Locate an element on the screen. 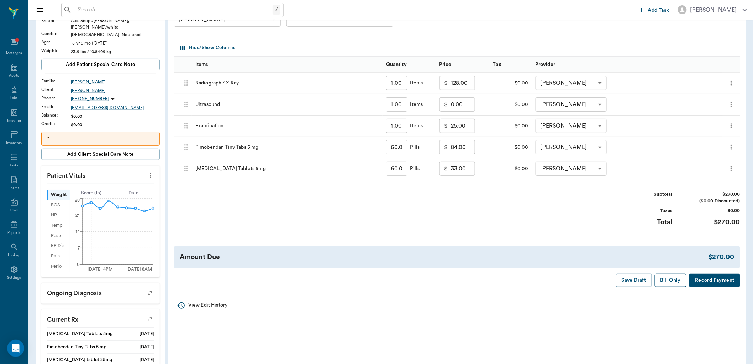 The width and height of the screenshot is (753, 364). div: Open Intercom Messenger is located at coordinates (16, 348).